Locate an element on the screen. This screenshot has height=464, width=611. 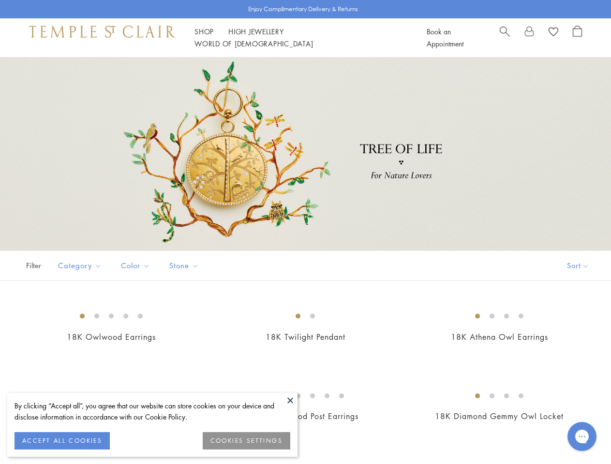
a: 18K Diamond Gemmy Owl Locket is located at coordinates (499, 416).